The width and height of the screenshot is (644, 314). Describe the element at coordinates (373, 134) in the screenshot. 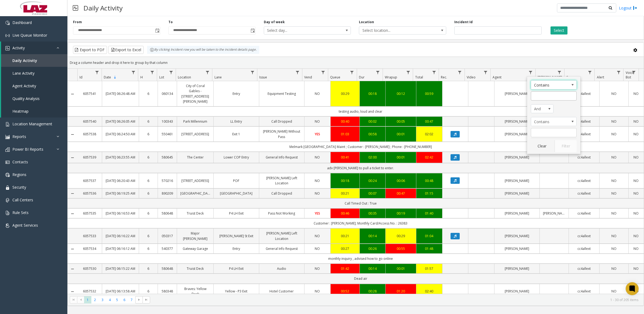

I see `div: 00:58` at that location.